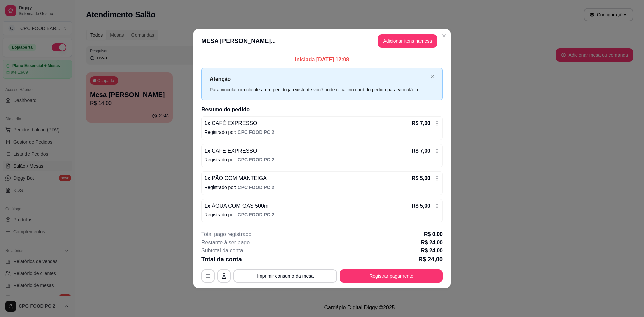  What do you see at coordinates (221, 259) in the screenshot?
I see `p: Total da conta` at bounding box center [221, 259].